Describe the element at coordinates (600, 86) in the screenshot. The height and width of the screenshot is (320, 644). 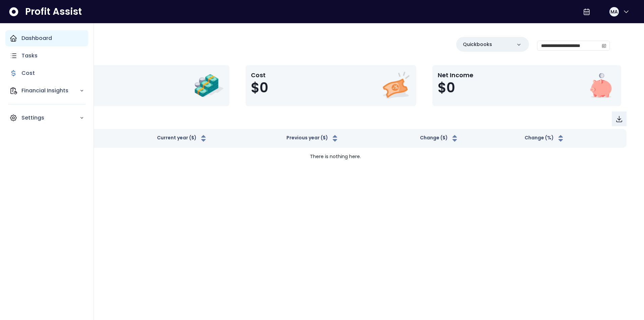
I see `img: Net Income` at that location.